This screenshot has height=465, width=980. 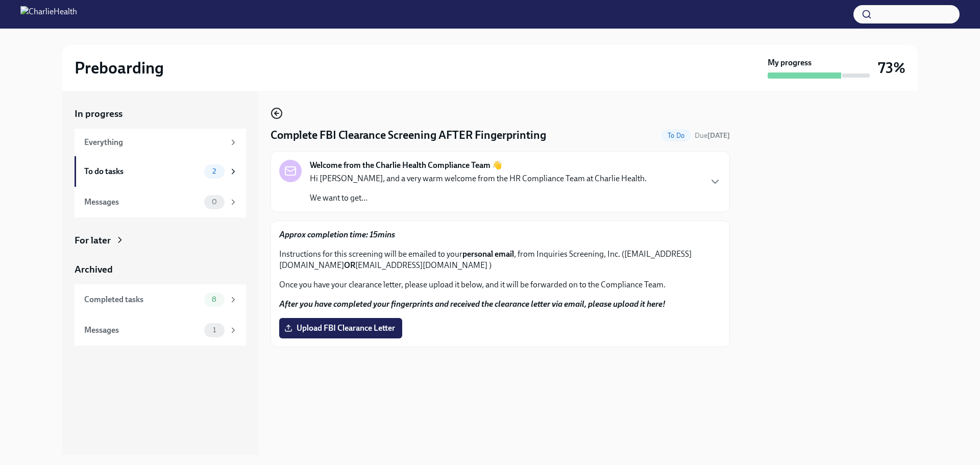 I want to click on div: Completed tasks, so click(x=142, y=299).